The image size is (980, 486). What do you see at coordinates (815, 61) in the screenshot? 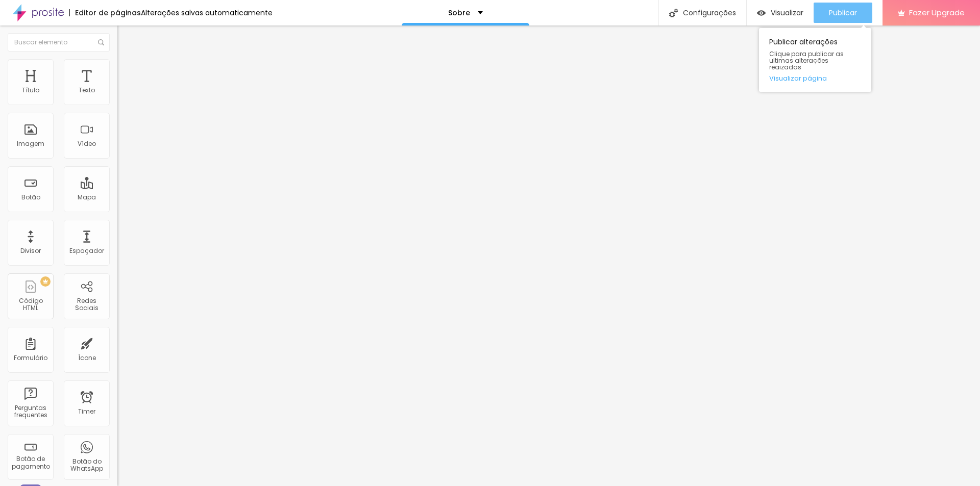
I see `span: Clique para publicar as ultimas alterações reaizadas` at bounding box center [815, 61].